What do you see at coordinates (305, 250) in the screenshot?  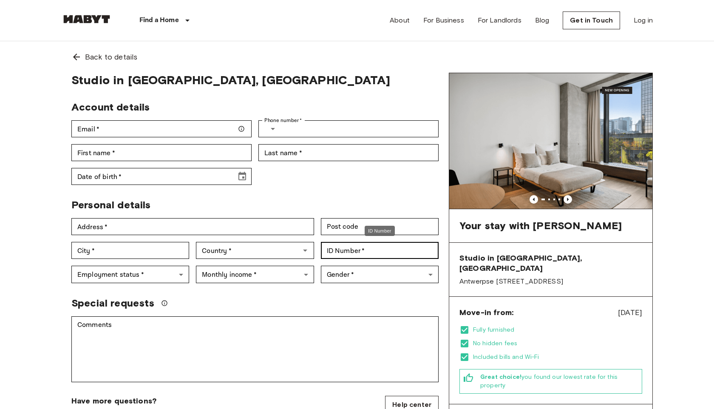 I see `button: Open` at bounding box center [305, 250].